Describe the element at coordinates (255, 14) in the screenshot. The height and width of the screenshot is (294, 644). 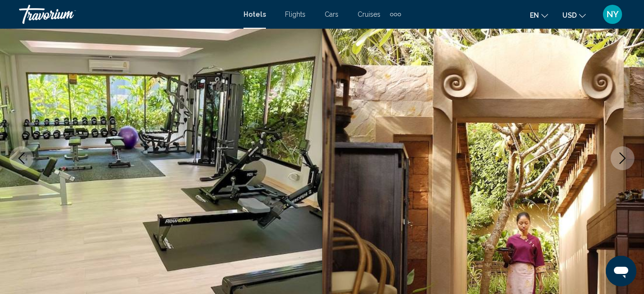
I see `span: Hotels` at that location.